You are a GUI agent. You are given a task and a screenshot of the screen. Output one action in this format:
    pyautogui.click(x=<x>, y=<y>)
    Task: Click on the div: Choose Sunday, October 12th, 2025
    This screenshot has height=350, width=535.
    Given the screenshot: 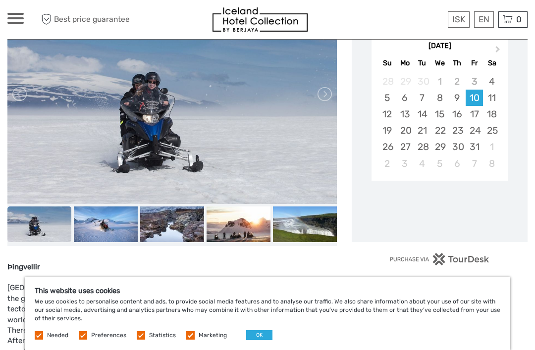 What is the action you would take?
    pyautogui.click(x=387, y=114)
    